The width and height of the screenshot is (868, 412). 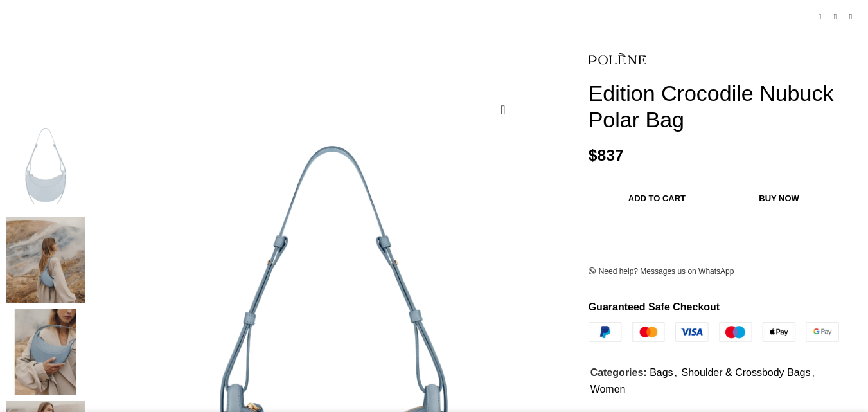 I want to click on span: Categories:, so click(x=618, y=372).